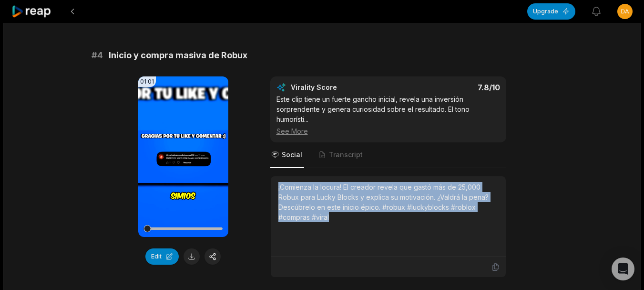 The height and width of the screenshot is (290, 644). What do you see at coordinates (449, 87) in the screenshot?
I see `div: 7.8 /10` at bounding box center [449, 87].